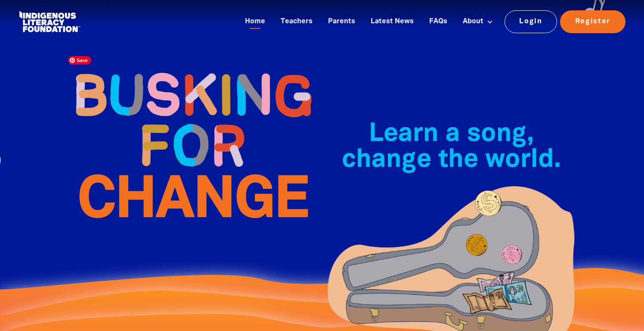  I want to click on a: Parents, so click(341, 21).